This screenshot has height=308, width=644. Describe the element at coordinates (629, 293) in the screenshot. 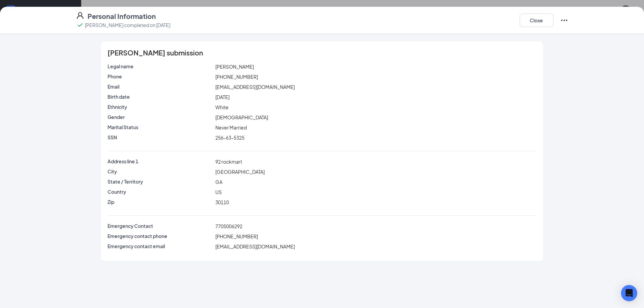

I see `div: Open Intercom Messenger` at that location.